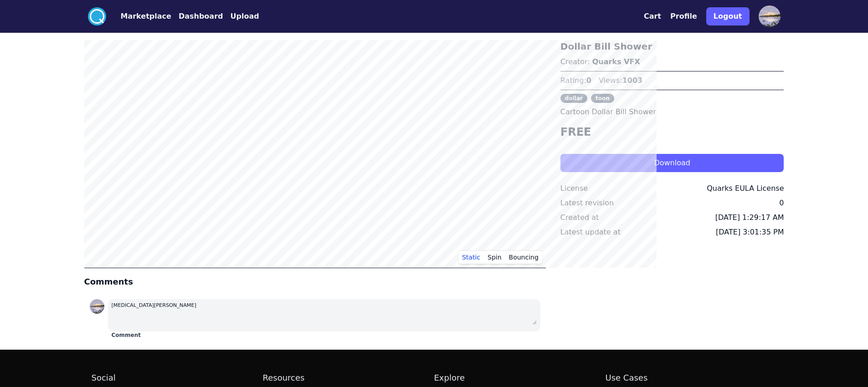 This screenshot has width=868, height=387. Describe the element at coordinates (683, 16) in the screenshot. I see `button: Profile` at that location.